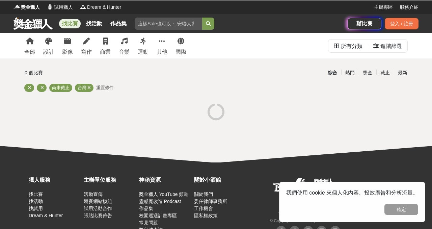 The image size is (432, 229). I want to click on a: 商業, so click(105, 46).